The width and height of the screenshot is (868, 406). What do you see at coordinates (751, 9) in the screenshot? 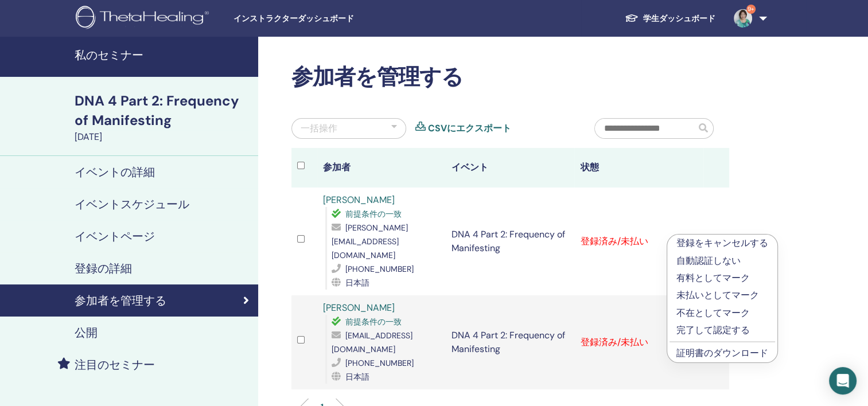
I see `span: 9+` at bounding box center [751, 9].